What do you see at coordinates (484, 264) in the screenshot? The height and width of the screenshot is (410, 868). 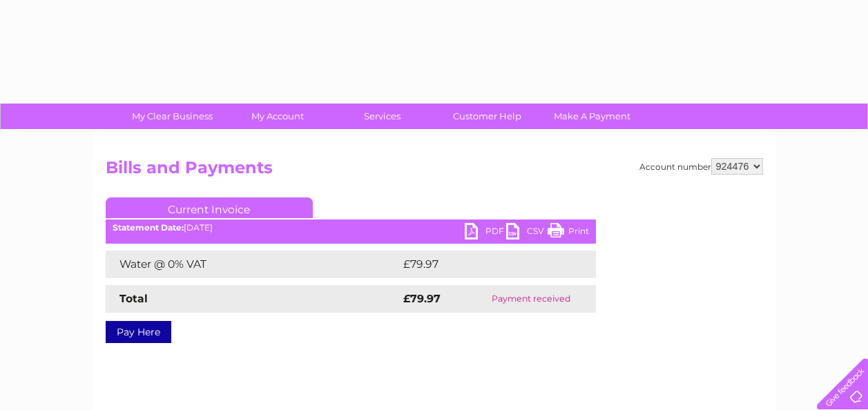 I see `td: £79.97` at bounding box center [484, 264].